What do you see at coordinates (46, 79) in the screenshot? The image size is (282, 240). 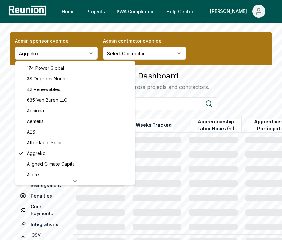 I see `span: 38 Degrees North` at bounding box center [46, 79].